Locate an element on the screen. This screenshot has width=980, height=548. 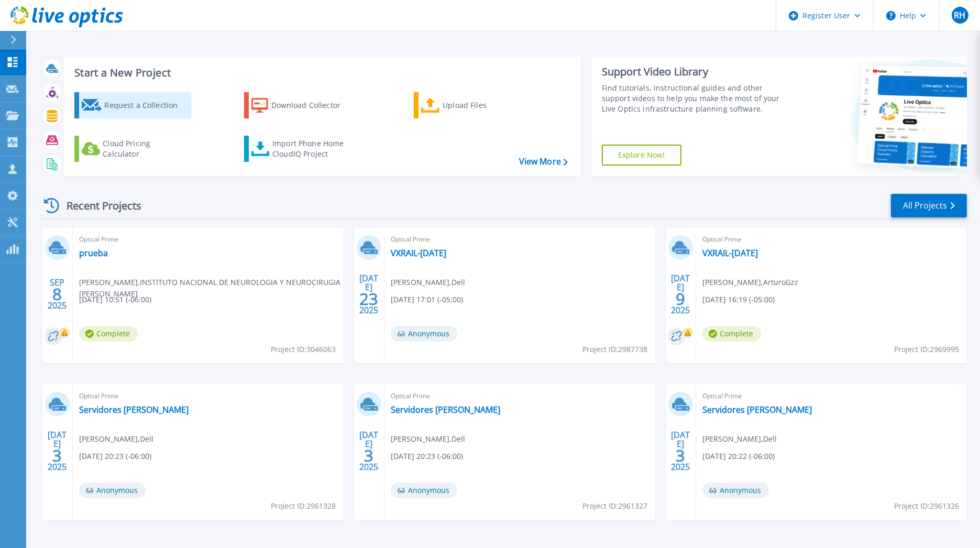
span: Project ID: 2961328 is located at coordinates (303, 506).